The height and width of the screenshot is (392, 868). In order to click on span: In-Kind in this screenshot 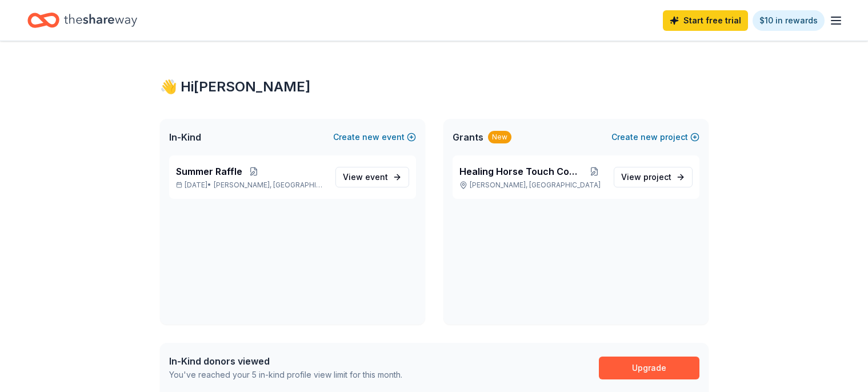, I will do `click(185, 137)`.